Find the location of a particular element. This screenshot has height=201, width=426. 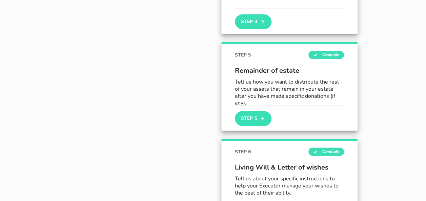

span: STEP 6 is located at coordinates (243, 152).